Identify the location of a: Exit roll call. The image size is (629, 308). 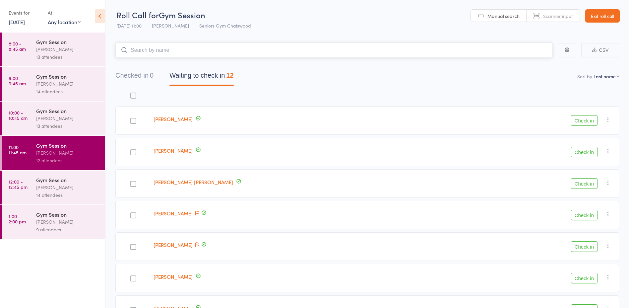
(602, 16).